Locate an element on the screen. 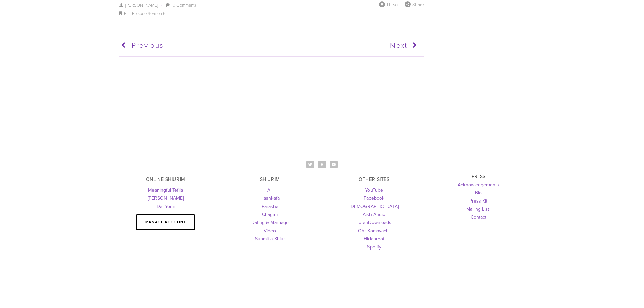 The height and width of the screenshot is (308, 644). img: RSS Feed.png is located at coordinates (271, 87).